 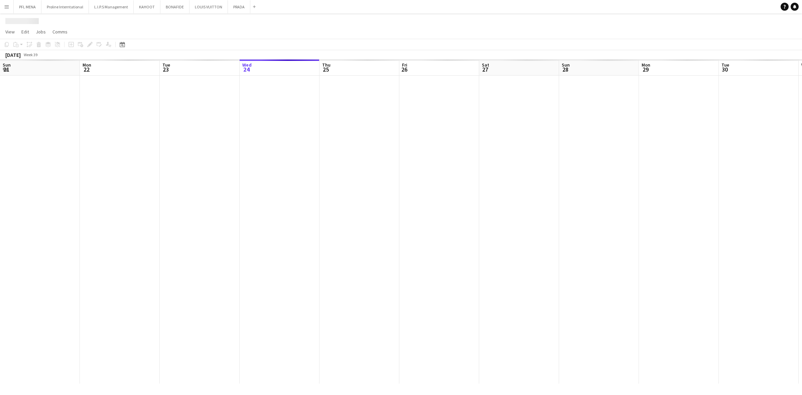 I want to click on span: Edit, so click(x=25, y=32).